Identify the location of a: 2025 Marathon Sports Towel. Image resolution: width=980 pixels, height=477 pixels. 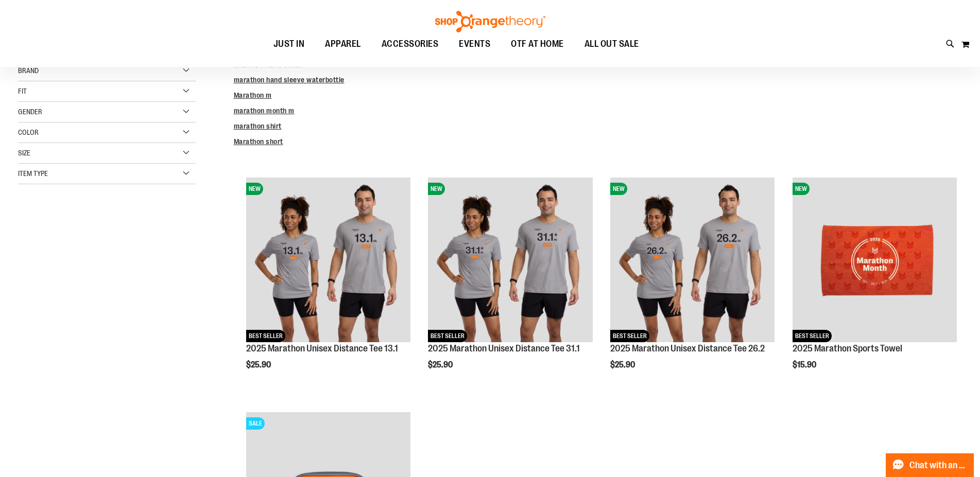
(847, 348).